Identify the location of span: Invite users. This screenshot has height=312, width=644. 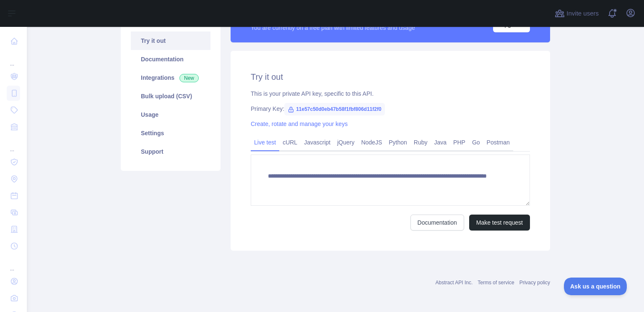
(583, 13).